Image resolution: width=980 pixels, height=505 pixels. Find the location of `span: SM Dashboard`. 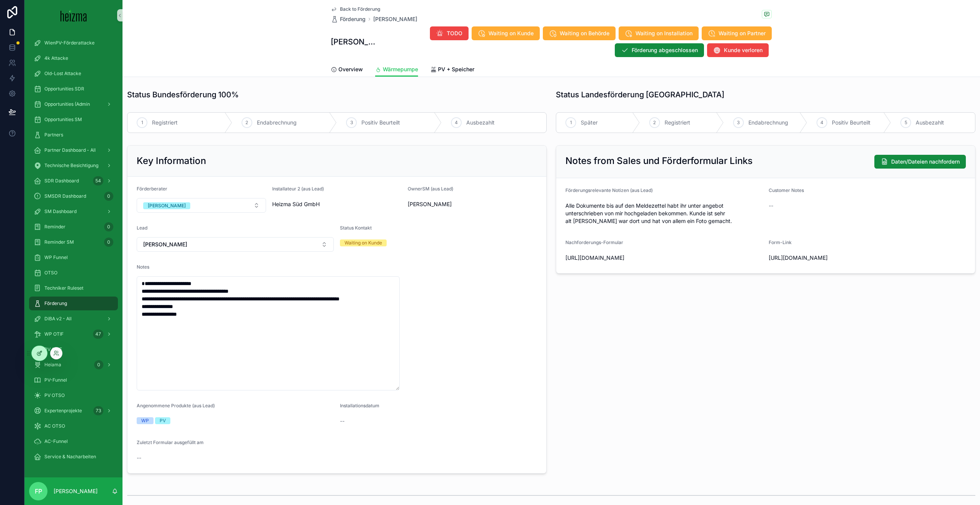

span: SM Dashboard is located at coordinates (60, 212).